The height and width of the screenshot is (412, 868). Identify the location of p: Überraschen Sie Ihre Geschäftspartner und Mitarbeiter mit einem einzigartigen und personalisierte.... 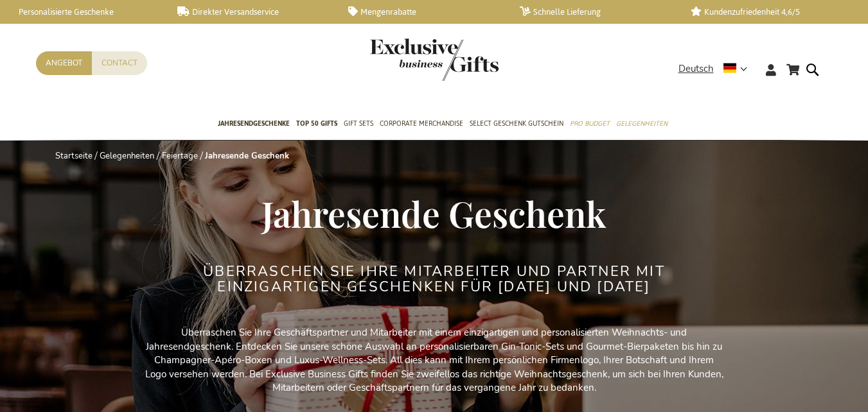
(434, 361).